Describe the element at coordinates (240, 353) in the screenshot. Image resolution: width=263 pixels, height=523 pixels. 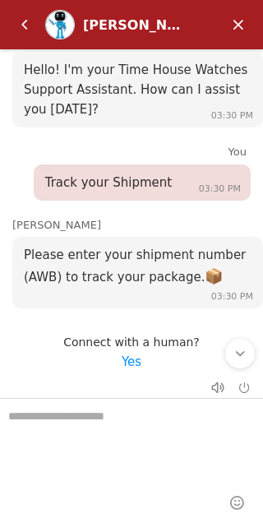
I see `div: Scroll to bottom` at that location.